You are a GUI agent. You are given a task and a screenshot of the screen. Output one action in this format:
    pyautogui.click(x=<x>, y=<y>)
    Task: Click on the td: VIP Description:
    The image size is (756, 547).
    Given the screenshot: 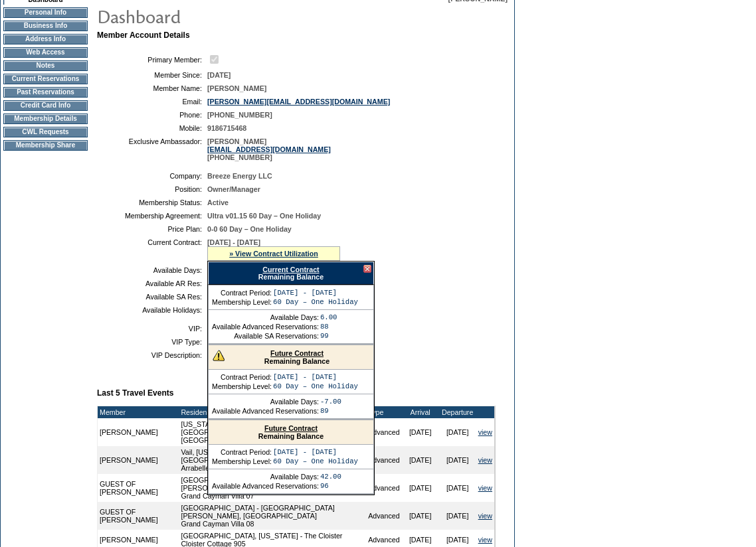 What is the action you would take?
    pyautogui.click(x=152, y=355)
    